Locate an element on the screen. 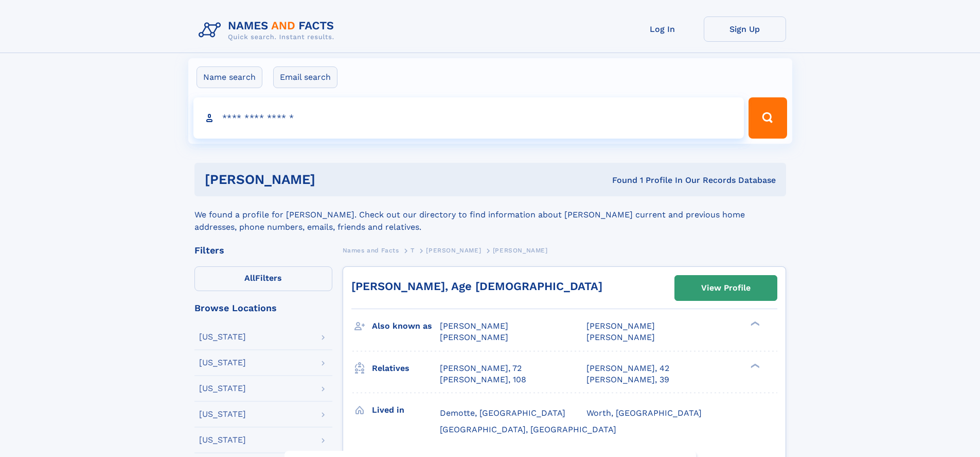  h3: Relatives is located at coordinates (406, 368).